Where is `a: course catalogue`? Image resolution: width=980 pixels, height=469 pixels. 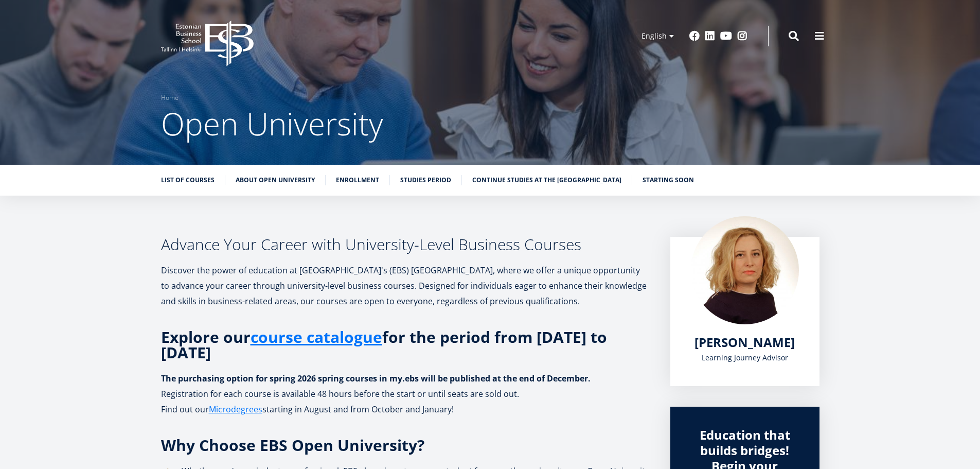 a: course catalogue is located at coordinates (316, 337).